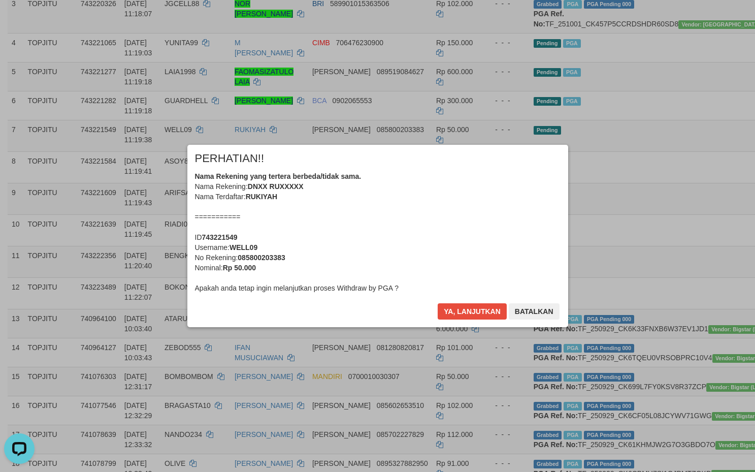 This screenshot has width=755, height=472. What do you see at coordinates (534, 311) in the screenshot?
I see `button: Batalkan` at bounding box center [534, 311].